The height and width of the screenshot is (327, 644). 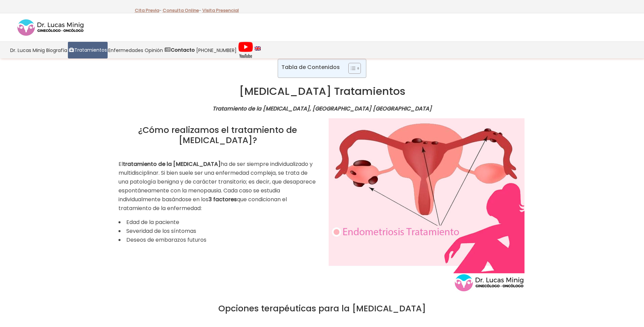 I want to click on p: El ha de ser siempre individualizado y multidisciplinar. Si bien suele ser una enfermedad complej..., so click(x=217, y=186).